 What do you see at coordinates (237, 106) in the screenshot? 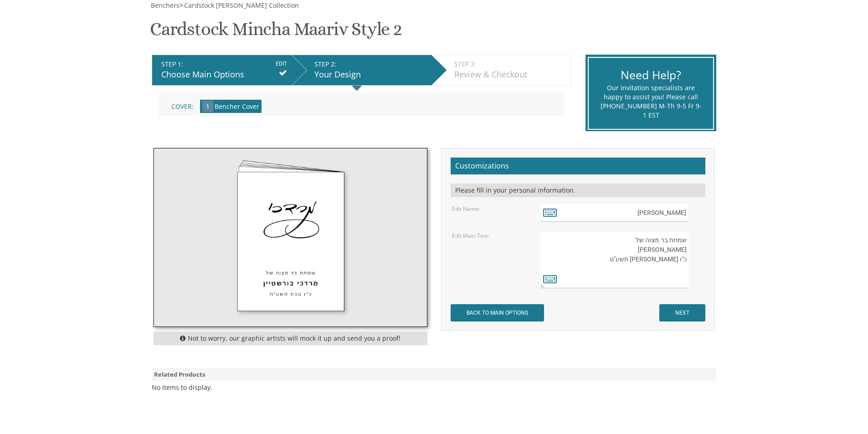
I see `span: Bencher Cover` at bounding box center [237, 106].